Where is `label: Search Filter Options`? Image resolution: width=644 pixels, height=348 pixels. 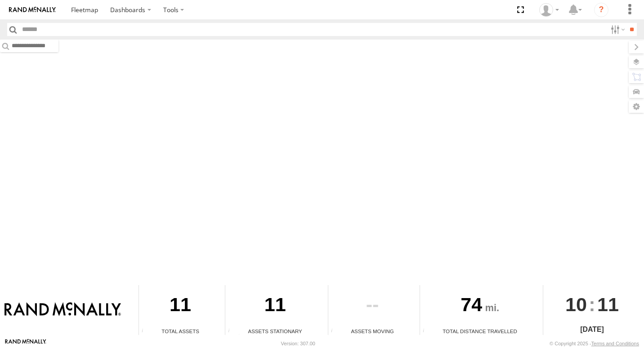
label: Search Filter Options is located at coordinates (616, 29).